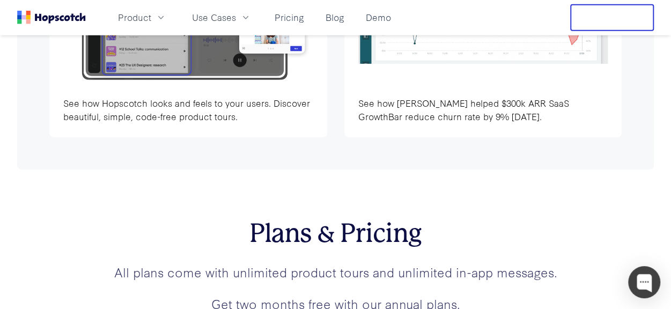 Image resolution: width=671 pixels, height=309 pixels. I want to click on span: Use Cases, so click(214, 17).